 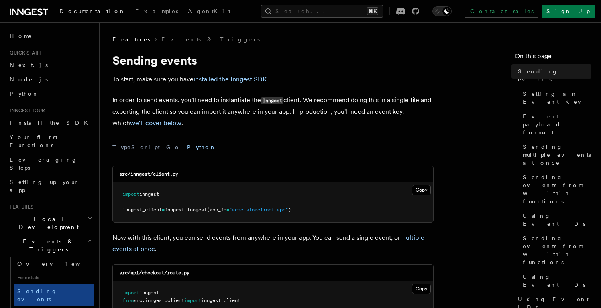 What do you see at coordinates (59, 264) in the screenshot?
I see `span: Overview` at bounding box center [59, 264].